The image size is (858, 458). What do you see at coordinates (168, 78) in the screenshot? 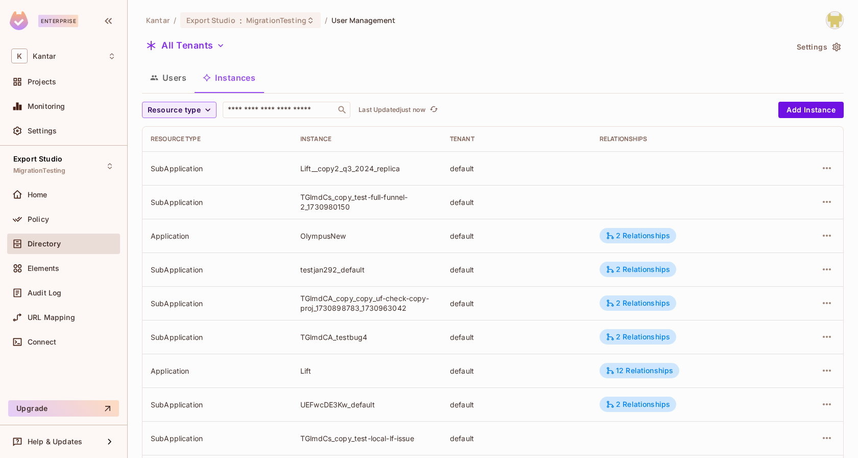
I see `button: Users` at bounding box center [168, 78].